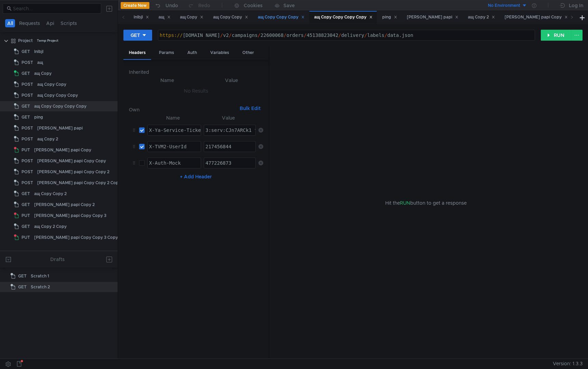 Image resolution: width=588 pixels, height=369 pixels. What do you see at coordinates (204, 5) in the screenshot?
I see `div: Redo` at bounding box center [204, 5].